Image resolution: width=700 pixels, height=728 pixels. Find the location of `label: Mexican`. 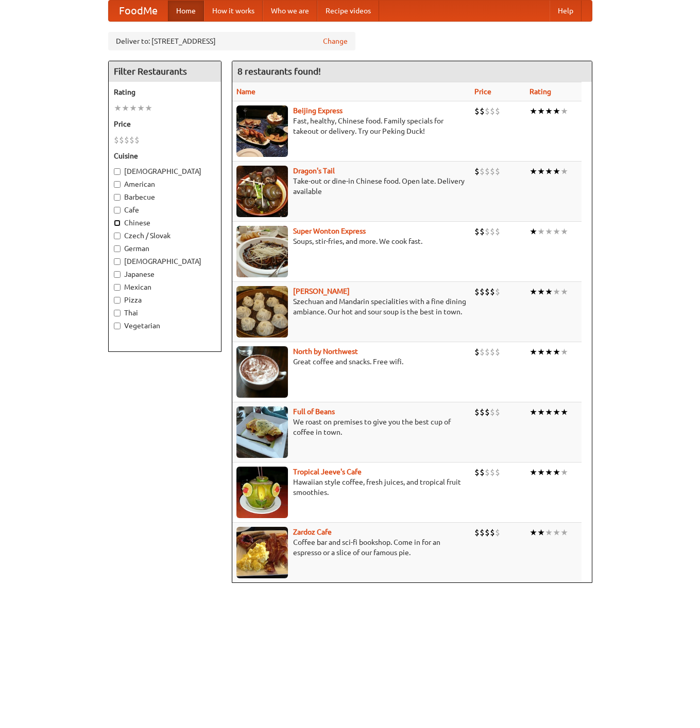

label: Mexican is located at coordinates (165, 287).